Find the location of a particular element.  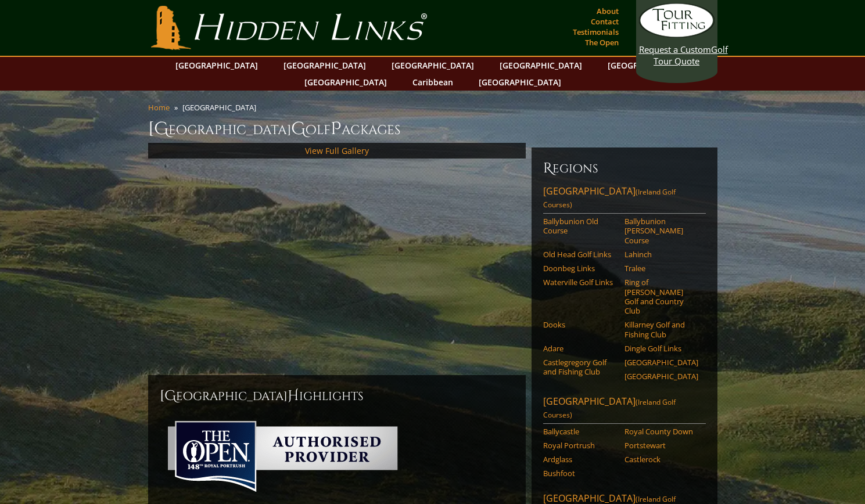

a: View Full Gallery is located at coordinates (337, 150).